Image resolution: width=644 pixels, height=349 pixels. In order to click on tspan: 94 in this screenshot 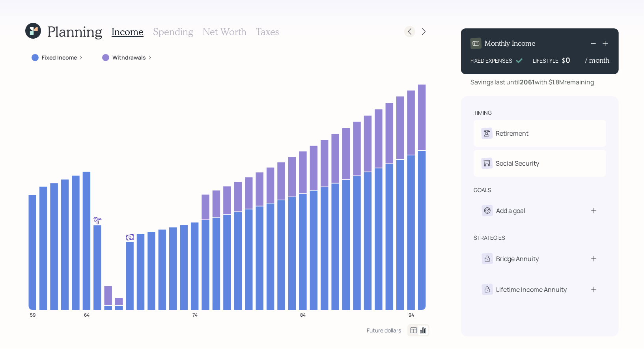, I will do `click(411, 315)`.